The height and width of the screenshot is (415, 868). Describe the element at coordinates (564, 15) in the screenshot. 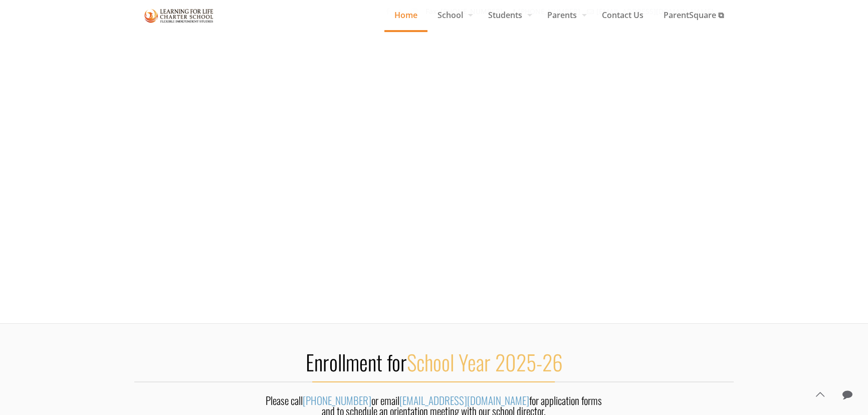

I see `span: Parents` at that location.